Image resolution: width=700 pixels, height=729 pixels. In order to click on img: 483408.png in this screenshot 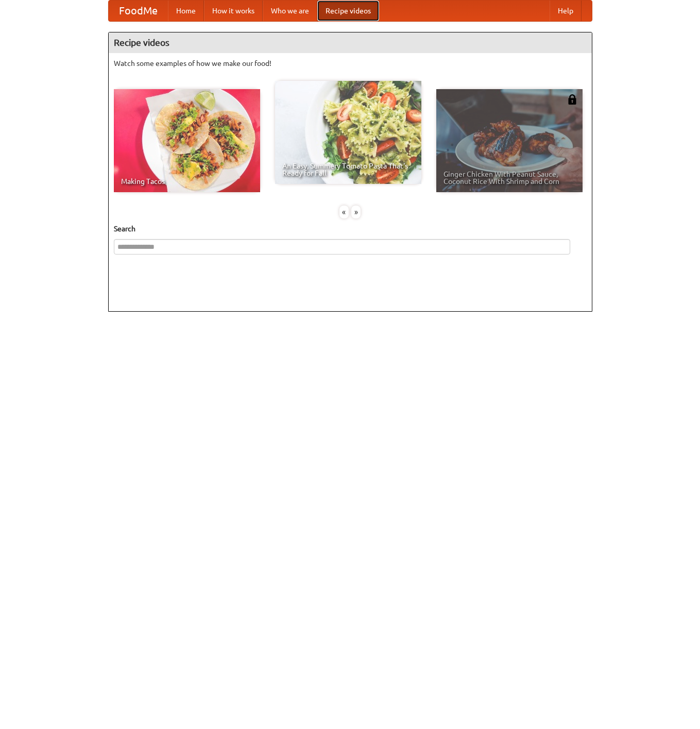, I will do `click(572, 100)`.